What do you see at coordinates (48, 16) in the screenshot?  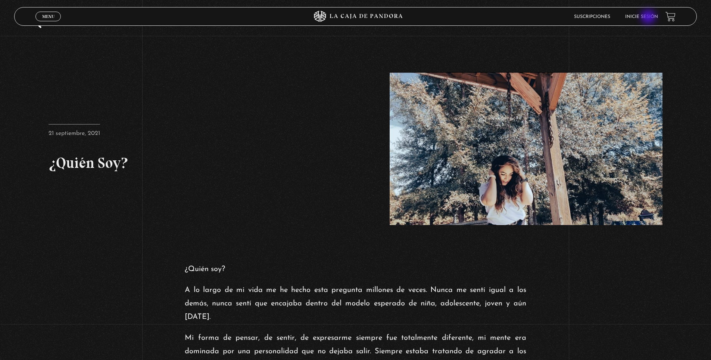 I see `span: Menu` at bounding box center [48, 16].